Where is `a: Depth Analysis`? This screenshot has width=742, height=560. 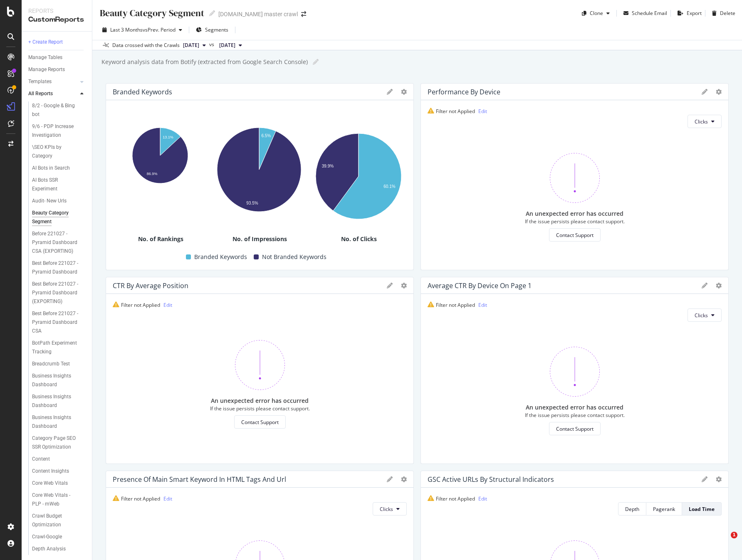
a: Depth Analysis is located at coordinates (59, 549).